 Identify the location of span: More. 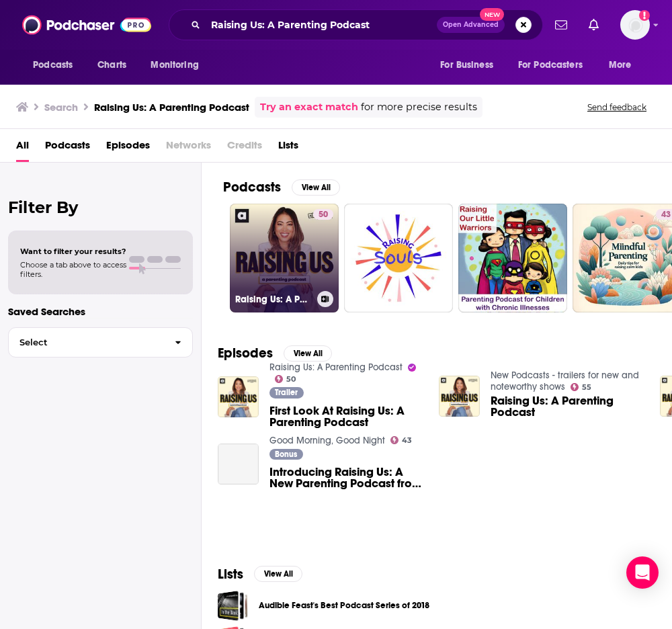
(620, 65).